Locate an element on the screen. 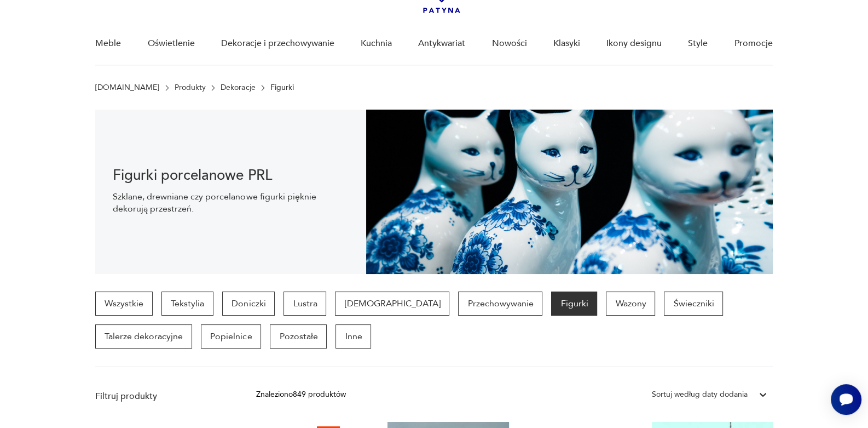  p: Doniczki is located at coordinates (248, 303).